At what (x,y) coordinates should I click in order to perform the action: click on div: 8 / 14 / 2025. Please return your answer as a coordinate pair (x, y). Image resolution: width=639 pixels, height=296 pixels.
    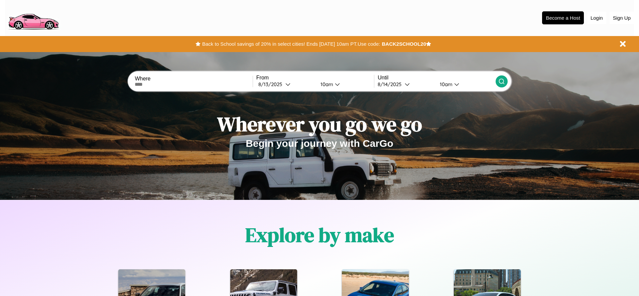
    Looking at the image, I should click on (391, 84).